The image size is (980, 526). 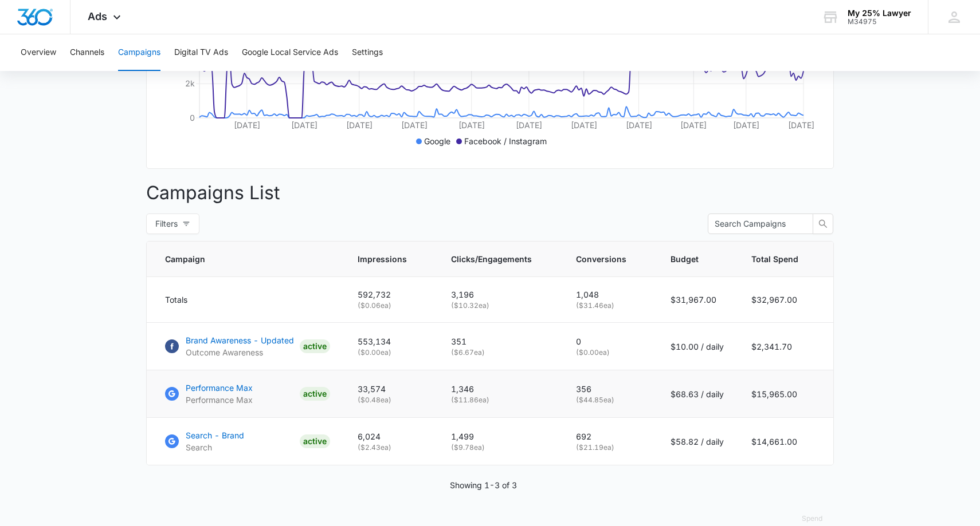 What do you see at coordinates (368, 53) in the screenshot?
I see `button: Settings` at bounding box center [368, 53].